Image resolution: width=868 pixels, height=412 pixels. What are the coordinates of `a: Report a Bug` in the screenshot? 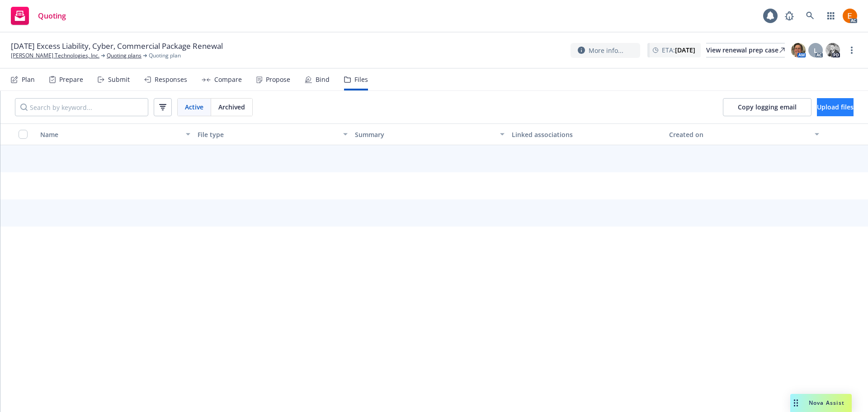 It's located at (789, 16).